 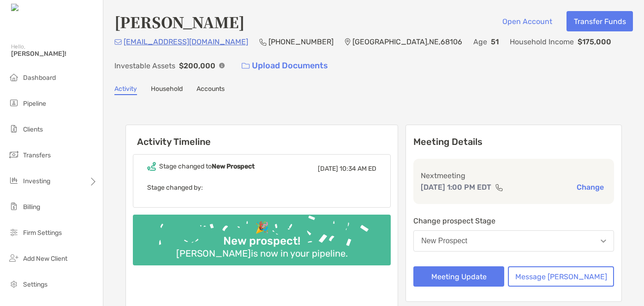 I want to click on div: Stage changed to, so click(x=207, y=166).